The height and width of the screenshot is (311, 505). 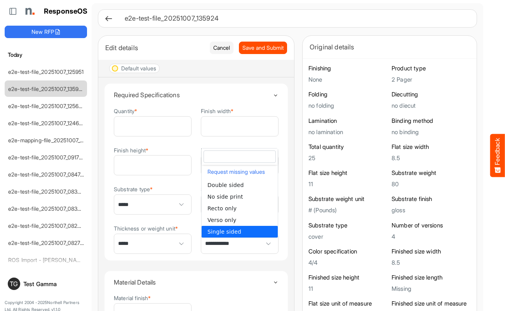 I want to click on h6: Number of versions, so click(x=431, y=225).